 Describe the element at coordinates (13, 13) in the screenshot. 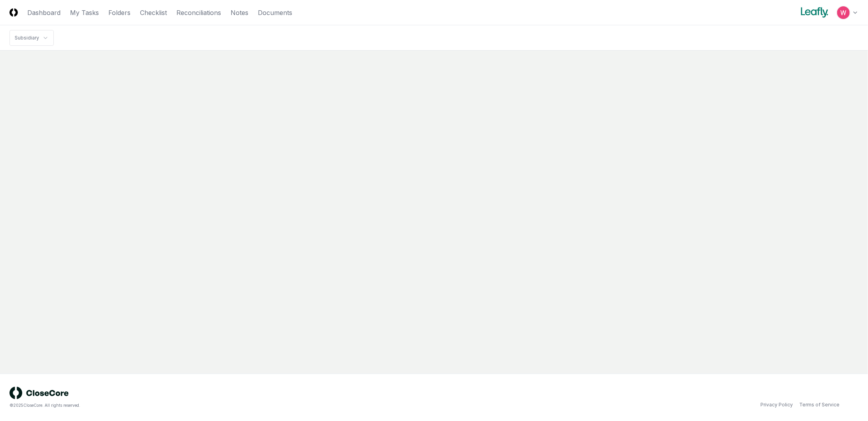

I see `img: Logo` at that location.